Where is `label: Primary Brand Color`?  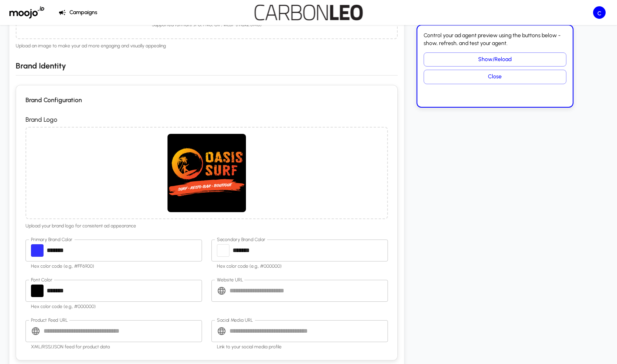
label: Primary Brand Color is located at coordinates (52, 239).